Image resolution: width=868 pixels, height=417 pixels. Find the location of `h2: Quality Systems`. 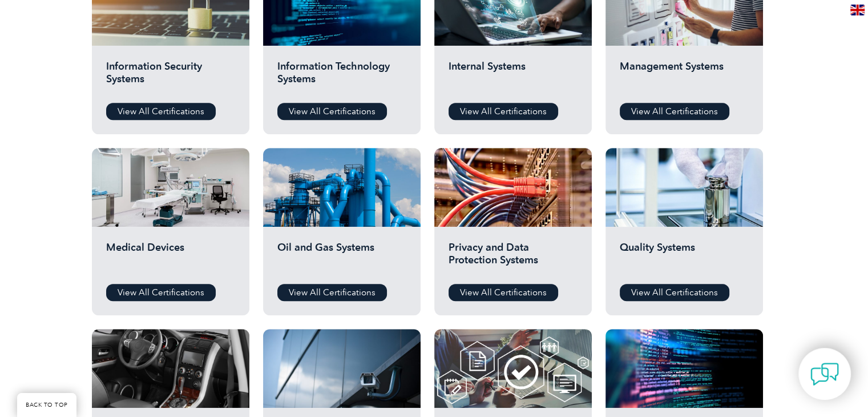

h2: Quality Systems is located at coordinates (684, 258).